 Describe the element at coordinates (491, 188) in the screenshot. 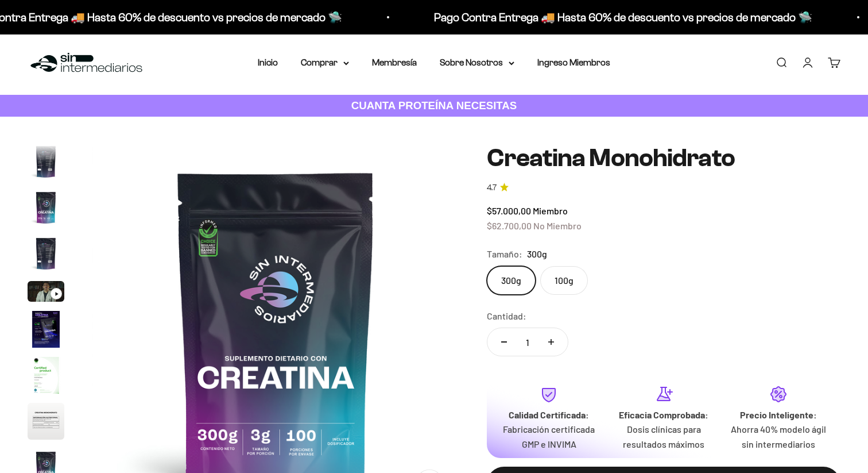

I see `span: 4.7` at that location.